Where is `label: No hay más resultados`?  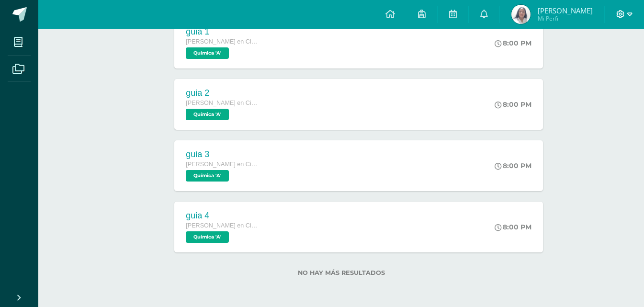
label: No hay más resultados is located at coordinates (341, 273).